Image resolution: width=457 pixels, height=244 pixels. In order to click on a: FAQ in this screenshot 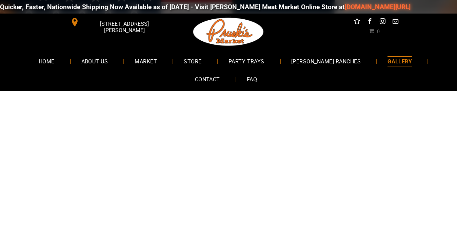, I will do `click(252, 79)`.